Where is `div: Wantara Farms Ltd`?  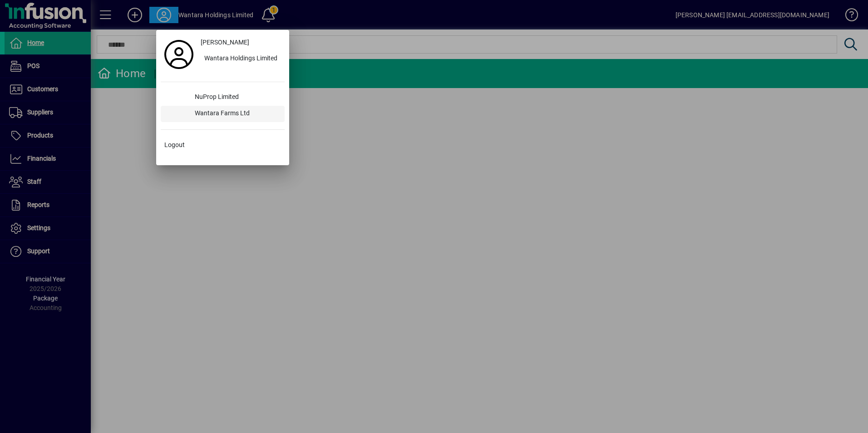
div: Wantara Farms Ltd is located at coordinates (236, 114).